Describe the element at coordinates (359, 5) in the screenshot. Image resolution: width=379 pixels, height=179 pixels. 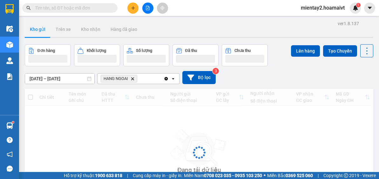
I see `span: 1` at that location.